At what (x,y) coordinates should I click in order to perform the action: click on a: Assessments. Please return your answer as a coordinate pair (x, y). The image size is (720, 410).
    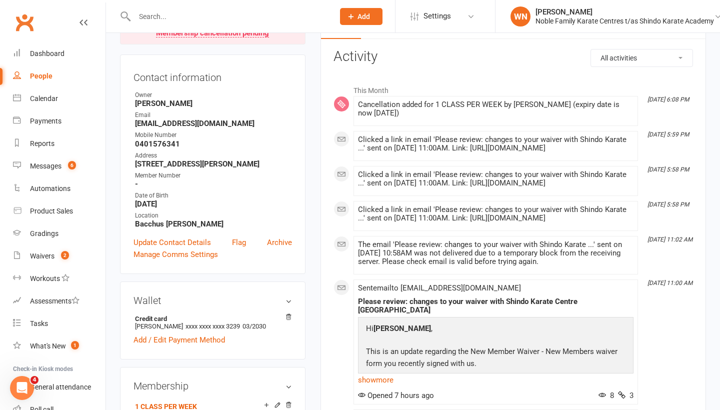
    Looking at the image, I should click on (59, 301).